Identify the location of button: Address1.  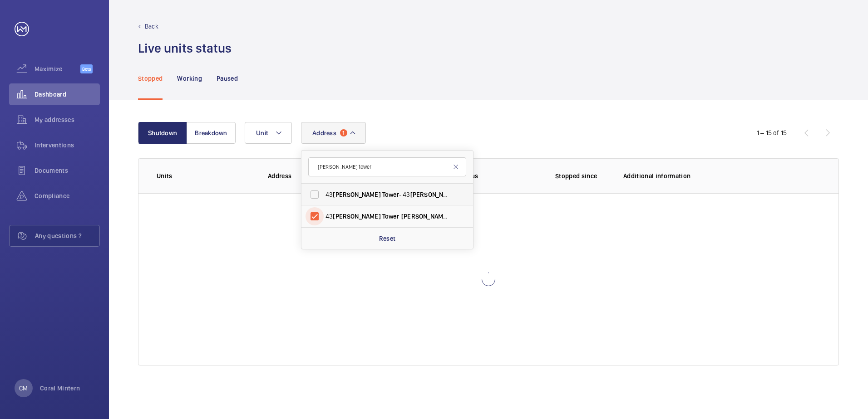
(333, 133).